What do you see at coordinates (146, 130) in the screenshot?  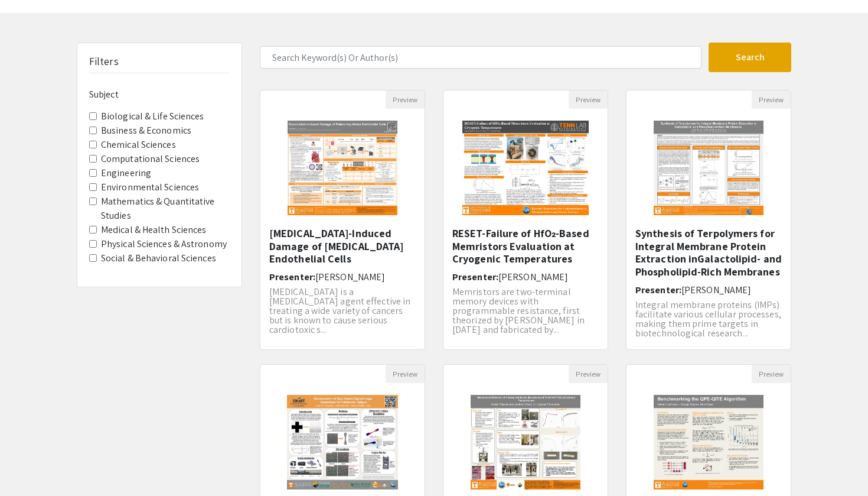 I see `label: Business & Economics` at bounding box center [146, 130].